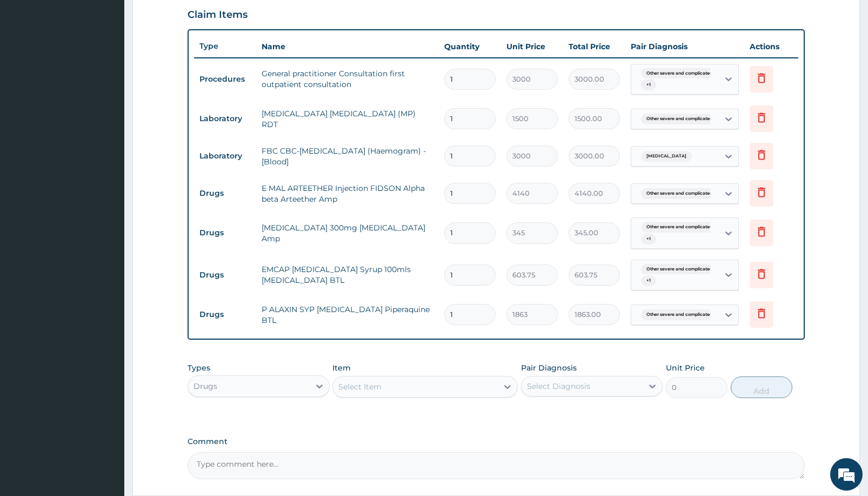 Image resolution: width=868 pixels, height=496 pixels. Describe the element at coordinates (225, 79) in the screenshot. I see `td: Procedures` at that location.